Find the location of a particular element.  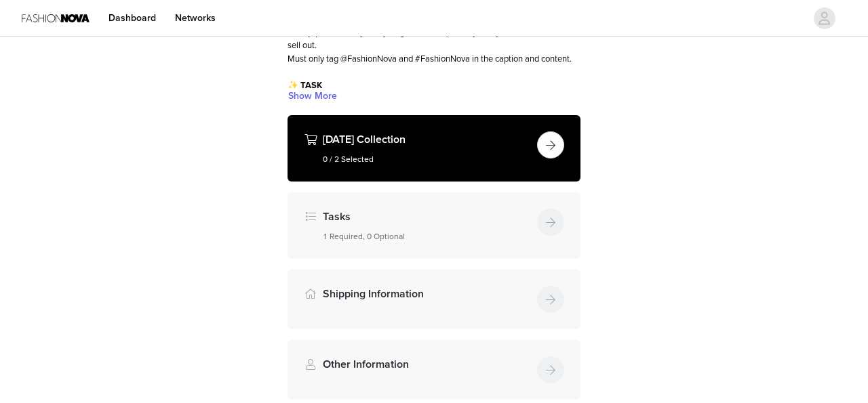

div: avatar is located at coordinates (823, 18).